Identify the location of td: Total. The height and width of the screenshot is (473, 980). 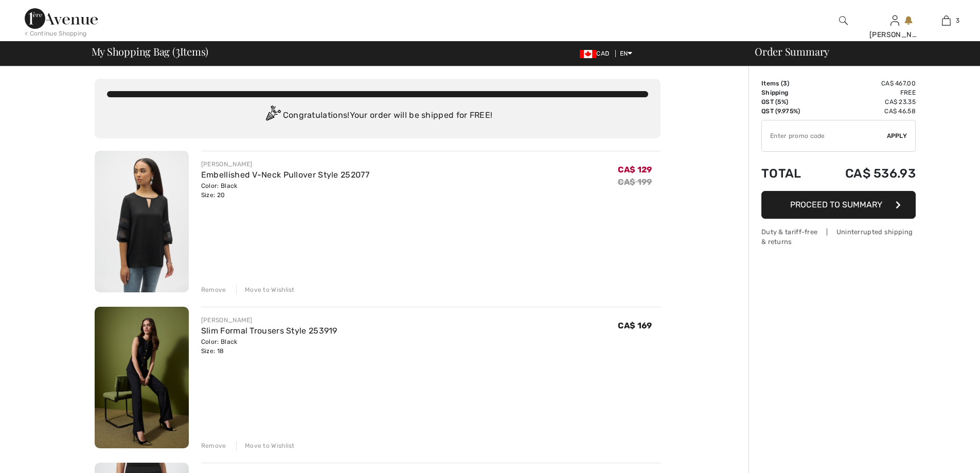
(789, 173).